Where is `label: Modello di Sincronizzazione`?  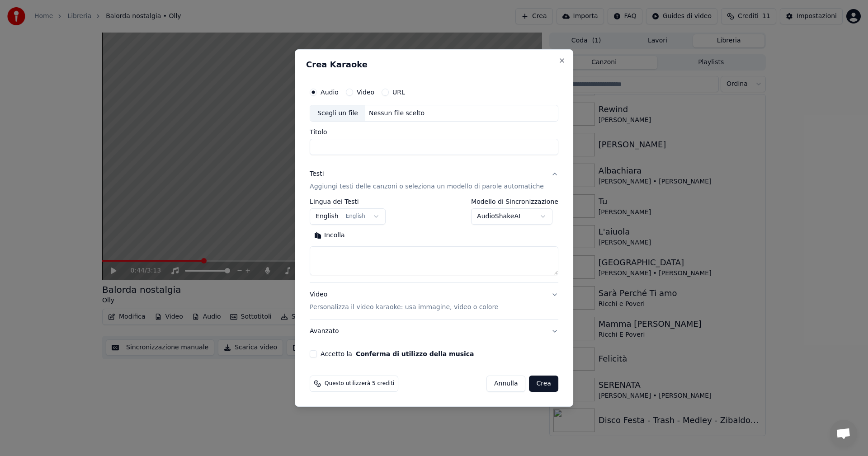 label: Modello di Sincronizzazione is located at coordinates (515, 202).